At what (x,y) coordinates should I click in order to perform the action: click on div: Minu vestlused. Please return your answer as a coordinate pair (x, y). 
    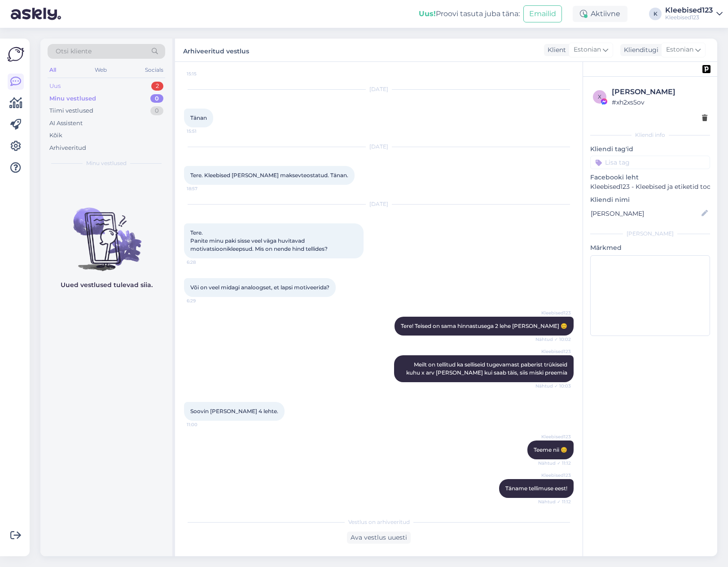
    Looking at the image, I should click on (73, 99).